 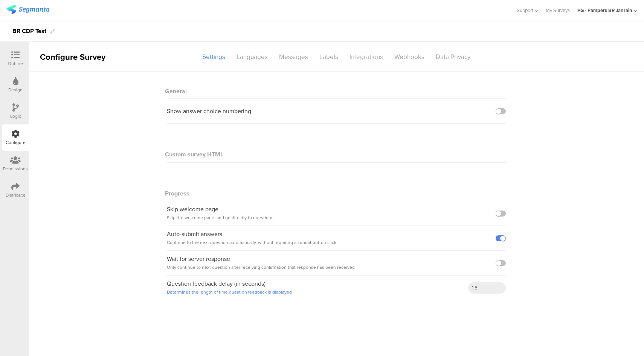 I want to click on div: General, so click(x=337, y=89).